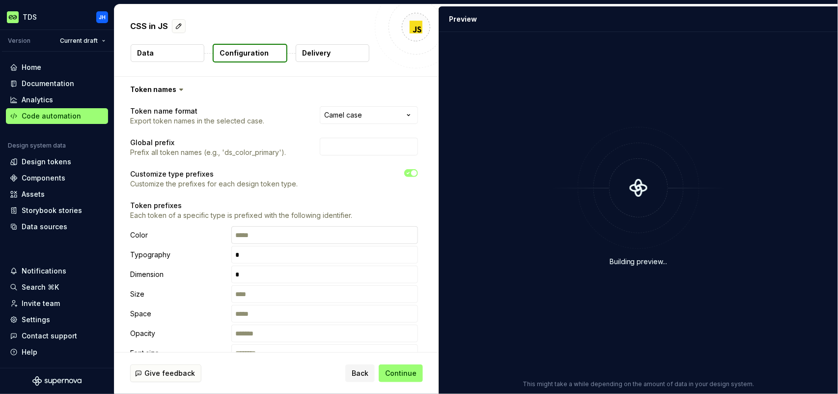 This screenshot has width=838, height=394. What do you see at coordinates (197, 121) in the screenshot?
I see `p: Export token names in the selected case.` at bounding box center [197, 121].